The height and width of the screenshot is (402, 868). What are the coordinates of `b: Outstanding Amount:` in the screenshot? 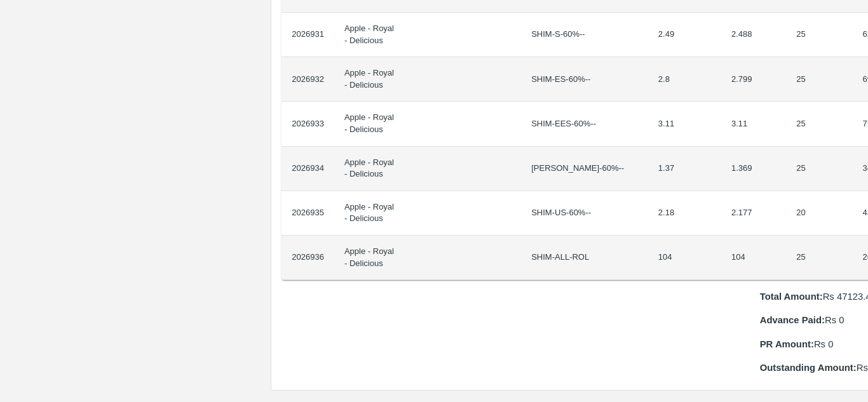 It's located at (808, 368).